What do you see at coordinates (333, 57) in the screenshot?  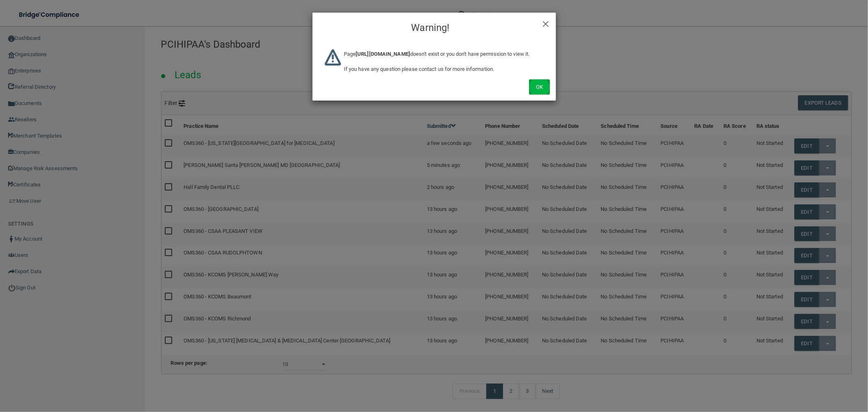 I see `img: warning-logo.669c17dd.png` at bounding box center [333, 57].